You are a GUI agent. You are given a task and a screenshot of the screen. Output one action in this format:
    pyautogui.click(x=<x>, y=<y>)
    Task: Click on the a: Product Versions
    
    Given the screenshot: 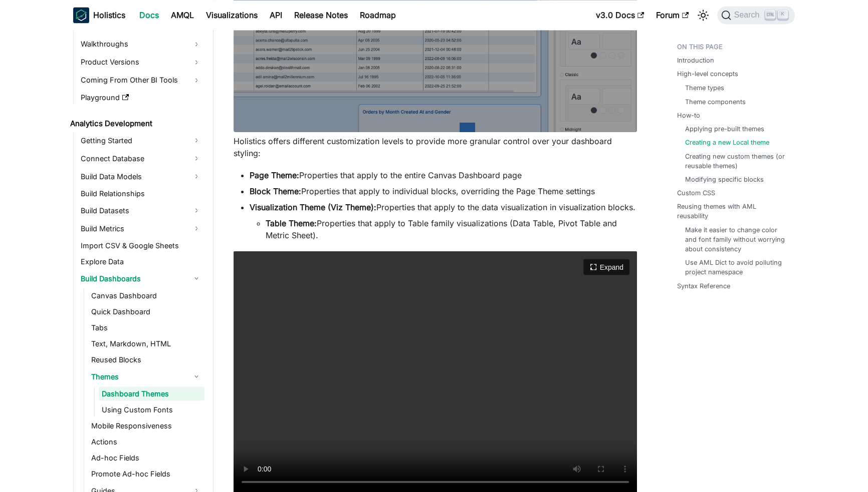 What is the action you would take?
    pyautogui.click(x=141, y=62)
    